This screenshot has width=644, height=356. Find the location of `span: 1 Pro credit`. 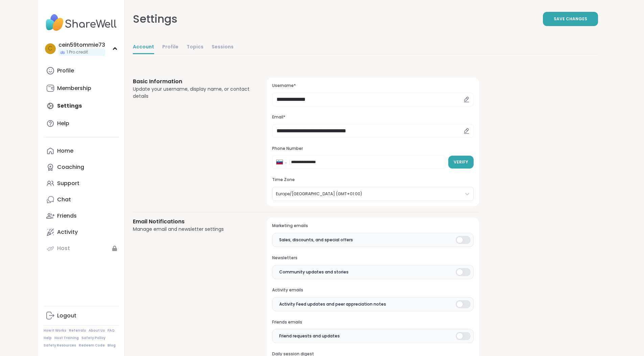

span: 1 Pro credit is located at coordinates (77, 52).